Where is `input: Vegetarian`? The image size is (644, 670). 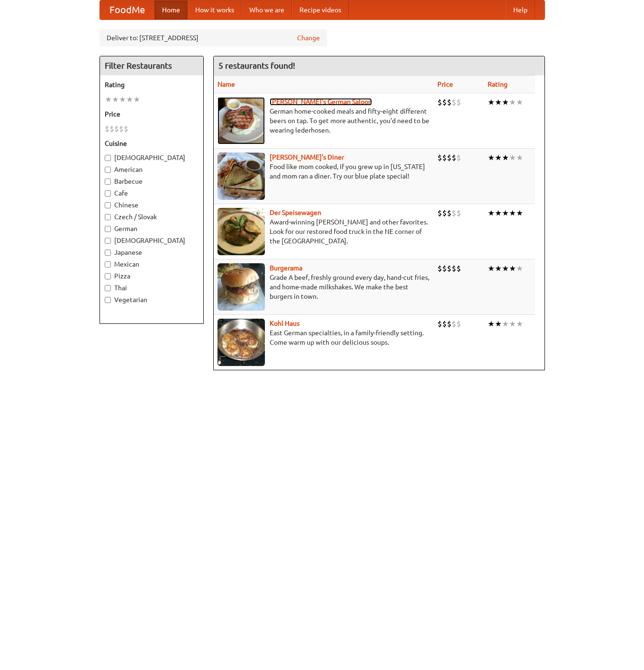 input: Vegetarian is located at coordinates (108, 300).